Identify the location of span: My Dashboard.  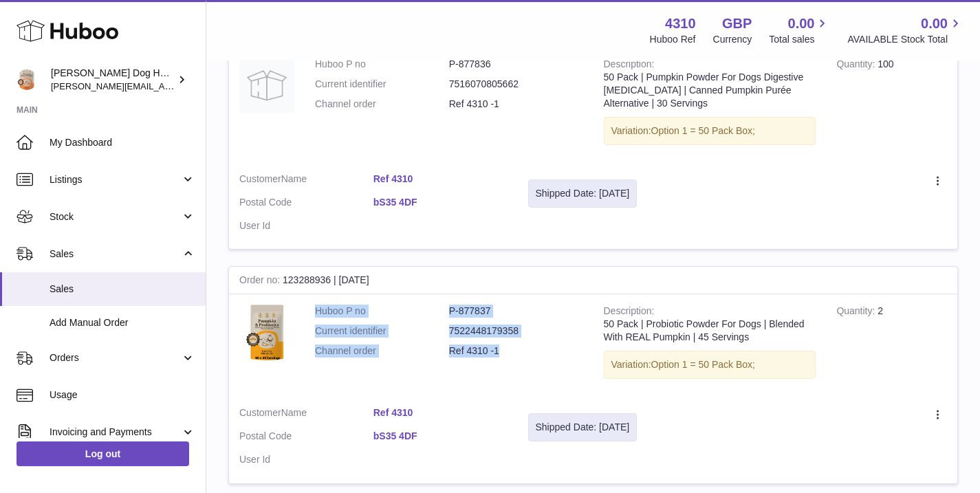
(123, 143).